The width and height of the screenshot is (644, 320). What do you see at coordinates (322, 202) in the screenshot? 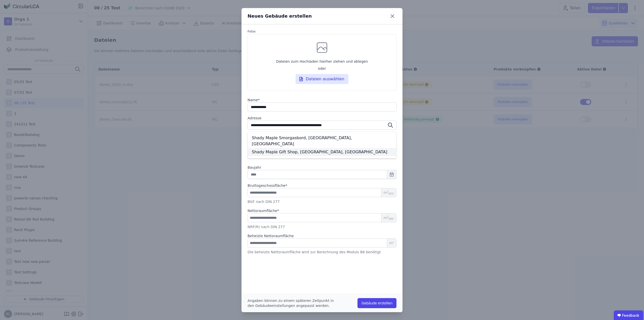
I see `div: BGF nach DIN 277` at bounding box center [322, 202].